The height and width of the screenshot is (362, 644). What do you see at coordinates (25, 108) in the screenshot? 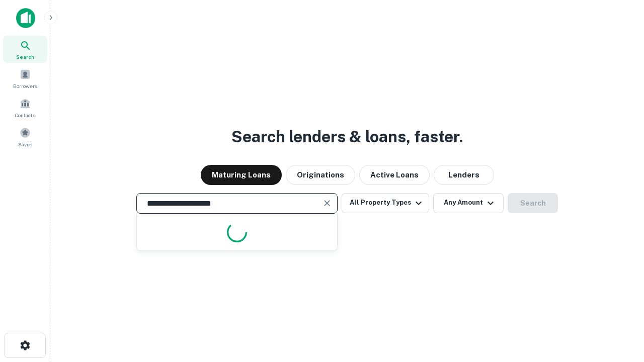
I see `a: Contacts` at bounding box center [25, 108].